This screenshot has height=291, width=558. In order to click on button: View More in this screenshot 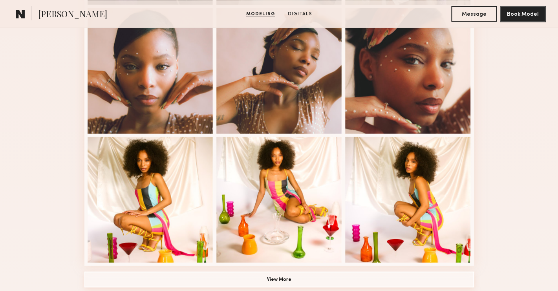, I will do `click(279, 279)`.